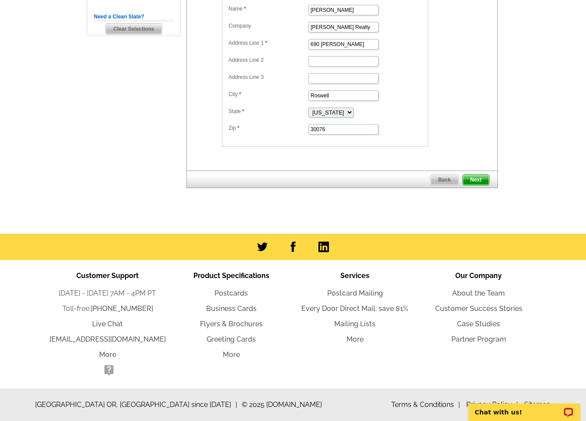 The width and height of the screenshot is (586, 421). I want to click on p: Chat with us!, so click(56, 19).